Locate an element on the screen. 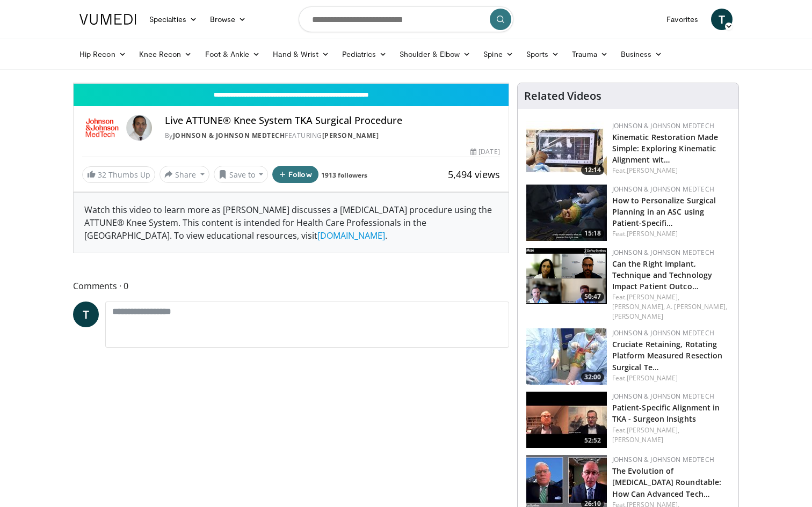 The width and height of the screenshot is (812, 507). a: Business is located at coordinates (641, 54).